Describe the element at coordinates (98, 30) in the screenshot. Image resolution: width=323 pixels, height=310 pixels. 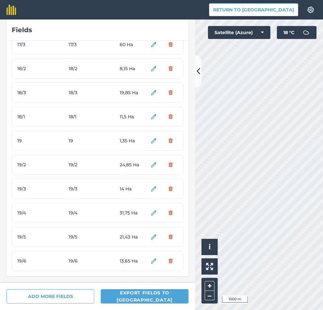
I see `div: Fields` at that location.